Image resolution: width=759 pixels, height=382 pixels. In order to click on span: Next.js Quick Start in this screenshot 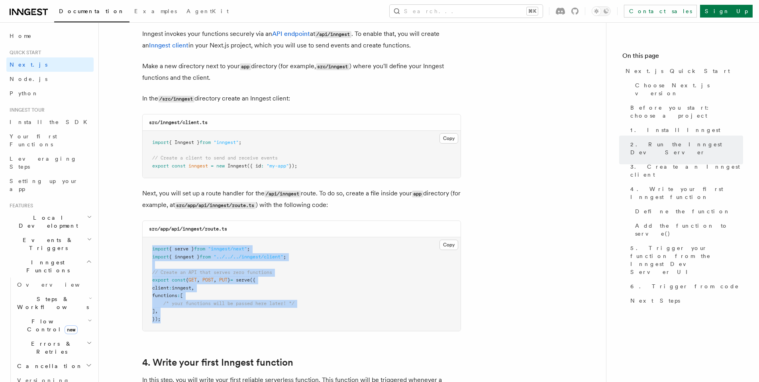, I will do `click(678, 71)`.